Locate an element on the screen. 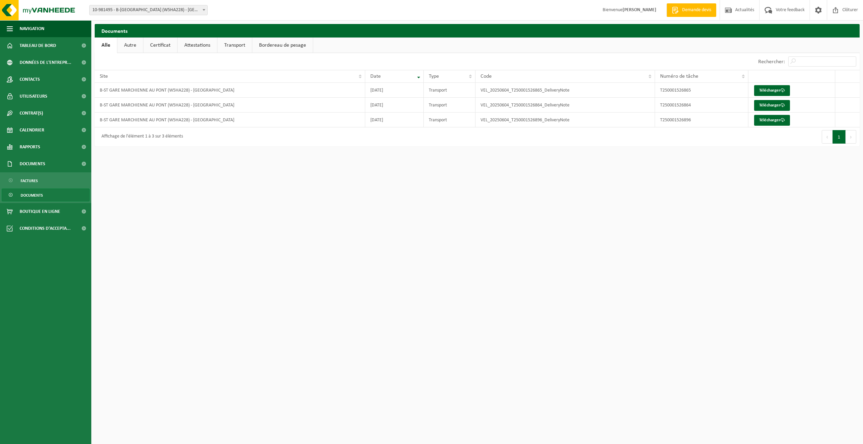  div: Affichage de l'élément 1 à 3 sur 3 éléments is located at coordinates (140, 137).